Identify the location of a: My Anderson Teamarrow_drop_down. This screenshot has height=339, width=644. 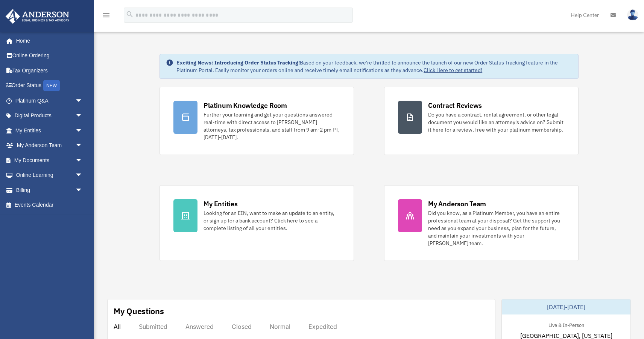
(50, 145).